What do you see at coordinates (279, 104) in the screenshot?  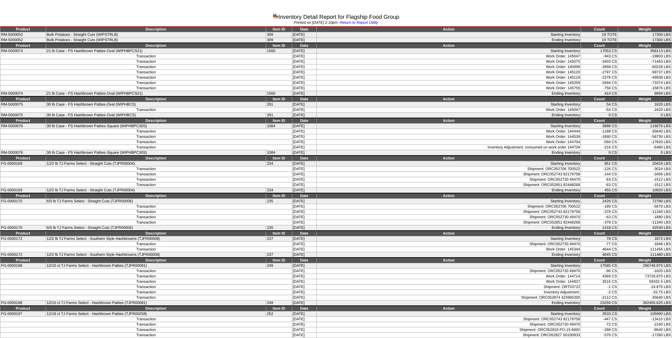 I see `td: 291` at bounding box center [279, 104].